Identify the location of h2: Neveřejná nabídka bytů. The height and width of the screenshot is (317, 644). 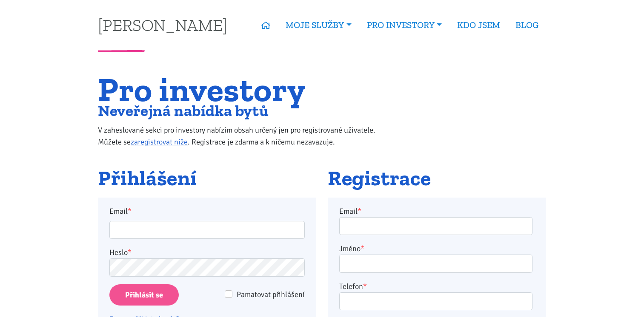
(245, 110).